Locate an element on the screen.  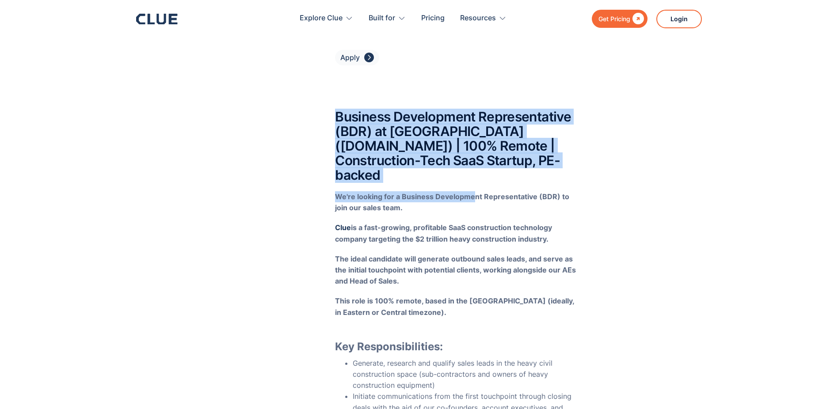
strong: We're looking for a Business Development Representative (BDR) to join our sales team. is located at coordinates (452, 202).